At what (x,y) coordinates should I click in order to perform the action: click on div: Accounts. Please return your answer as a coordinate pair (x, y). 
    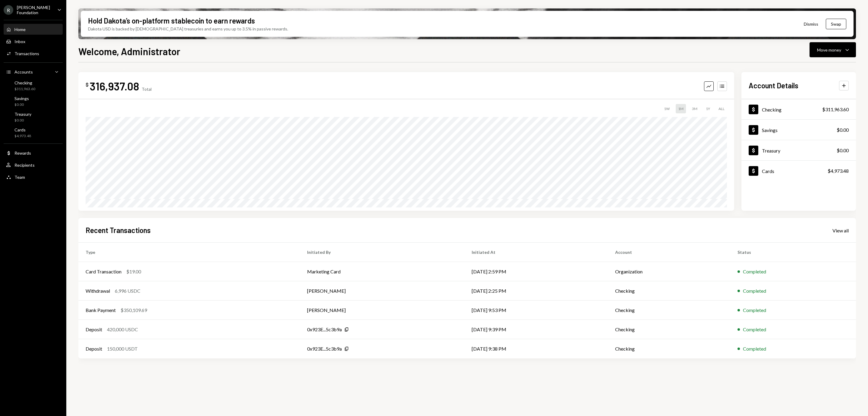
    Looking at the image, I should click on (24, 72).